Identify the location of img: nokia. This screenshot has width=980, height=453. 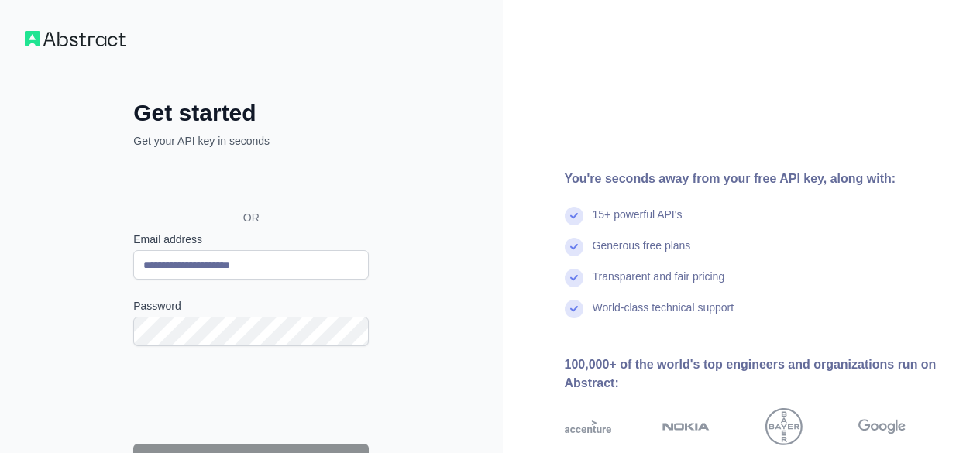
(686, 427).